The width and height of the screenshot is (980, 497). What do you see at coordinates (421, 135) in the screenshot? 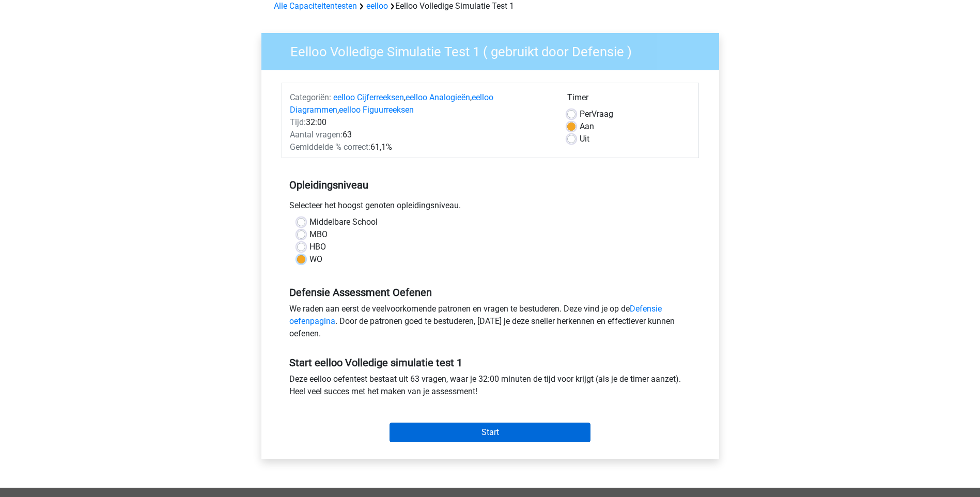
I see `div: 63` at bounding box center [421, 135].